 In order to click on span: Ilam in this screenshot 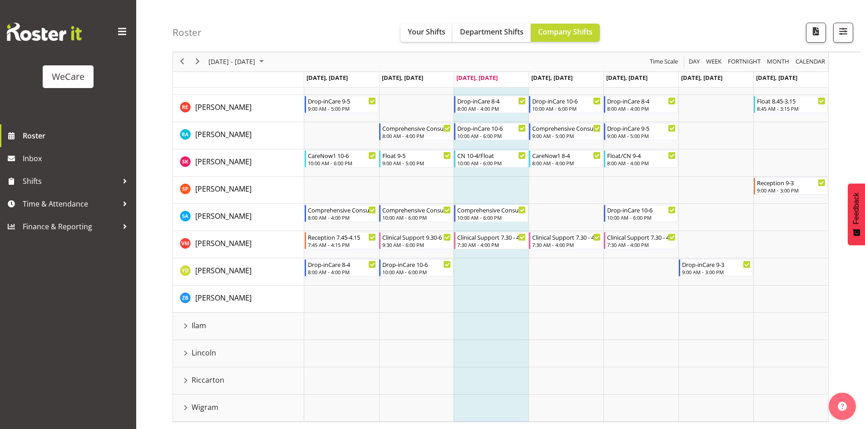, I will do `click(199, 326)`.